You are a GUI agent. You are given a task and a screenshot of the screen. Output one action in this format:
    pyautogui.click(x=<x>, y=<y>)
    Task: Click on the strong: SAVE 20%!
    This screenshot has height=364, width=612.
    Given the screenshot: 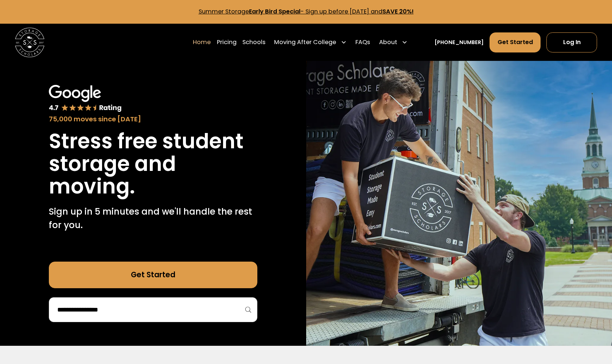 What is the action you would take?
    pyautogui.click(x=398, y=11)
    